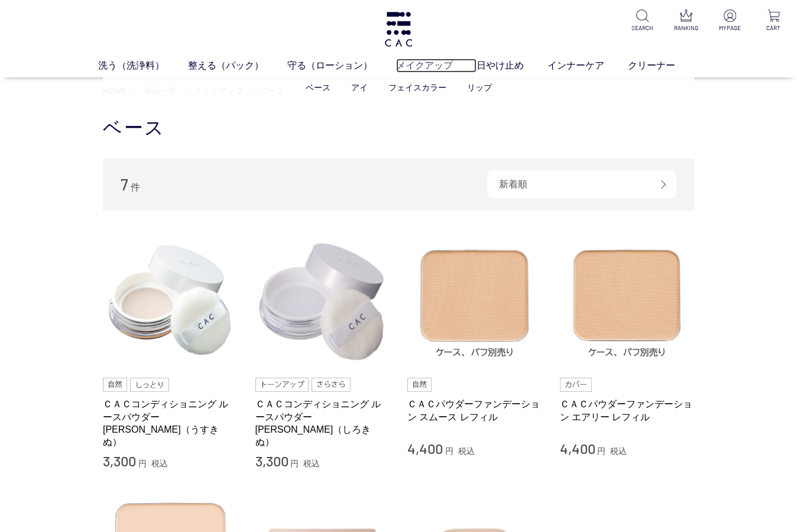  Describe the element at coordinates (342, 65) in the screenshot. I see `a: 守る（ローション）` at that location.